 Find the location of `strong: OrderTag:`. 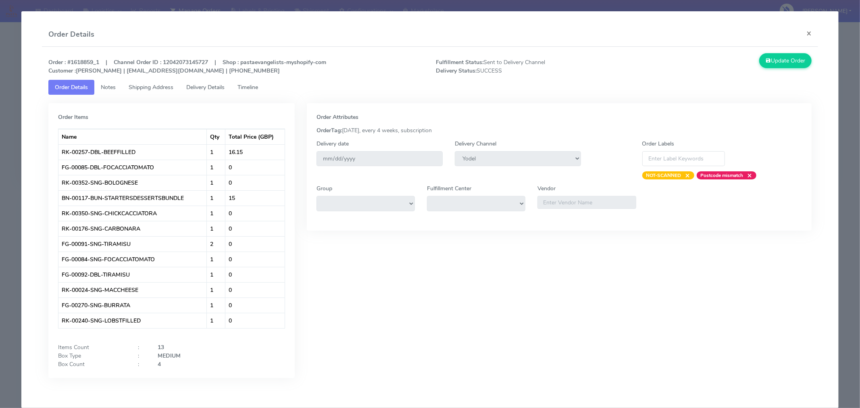

strong: OrderTag: is located at coordinates (329, 130).